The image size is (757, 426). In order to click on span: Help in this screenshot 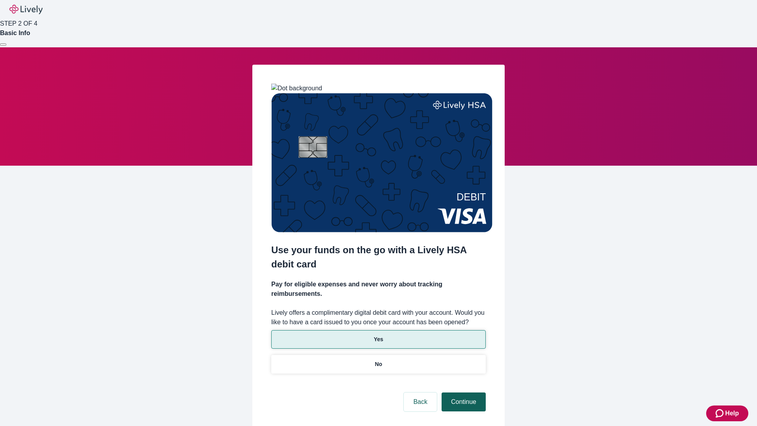, I will do `click(732, 413)`.